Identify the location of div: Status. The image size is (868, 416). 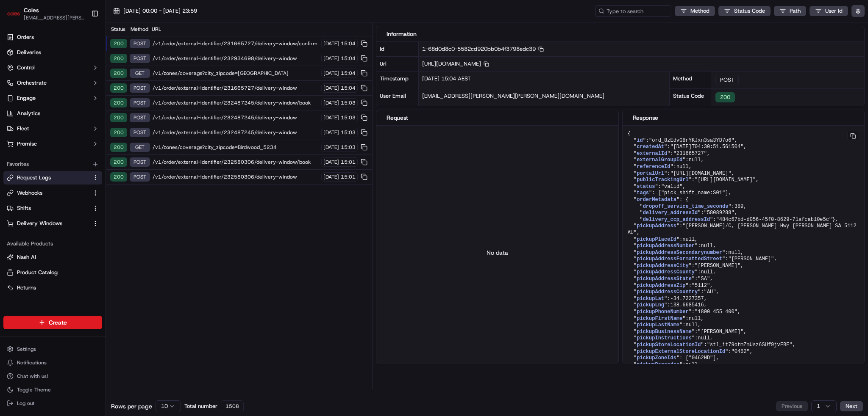
(118, 29).